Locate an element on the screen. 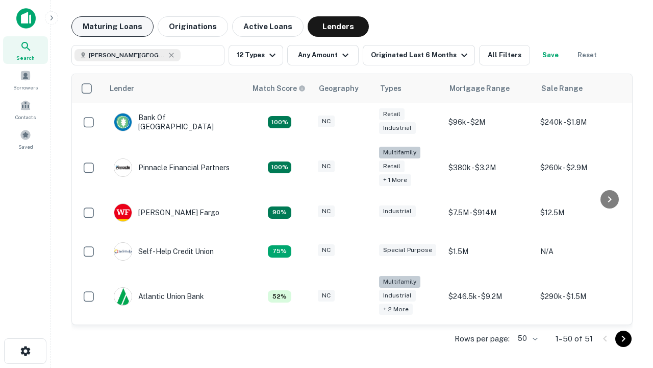 The width and height of the screenshot is (653, 368). button: Originations is located at coordinates (193, 27).